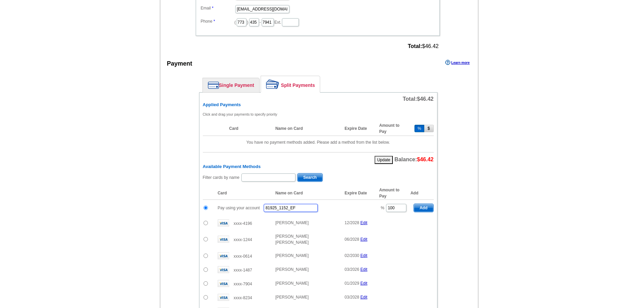  Describe the element at coordinates (291, 208) in the screenshot. I see `input: PO #:` at that location.